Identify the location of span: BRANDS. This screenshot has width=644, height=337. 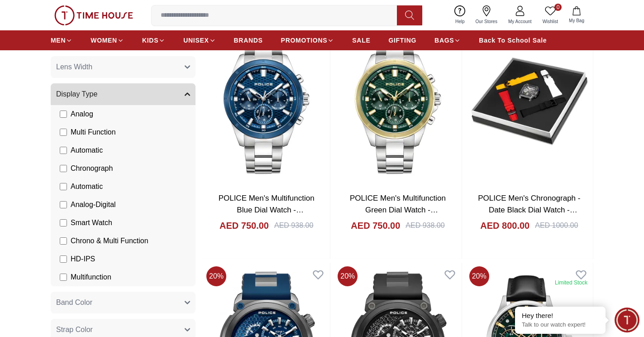
(249, 40).